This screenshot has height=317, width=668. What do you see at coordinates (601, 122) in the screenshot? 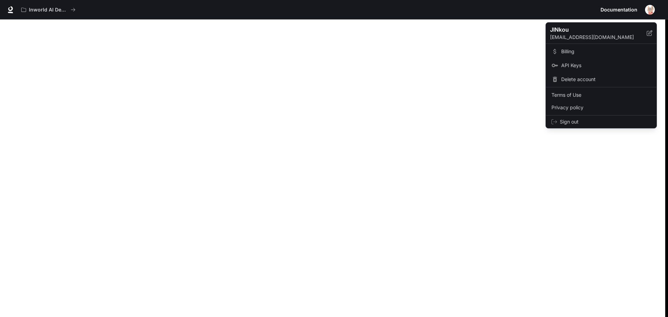
I see `div: Sign out` at bounding box center [601, 122].